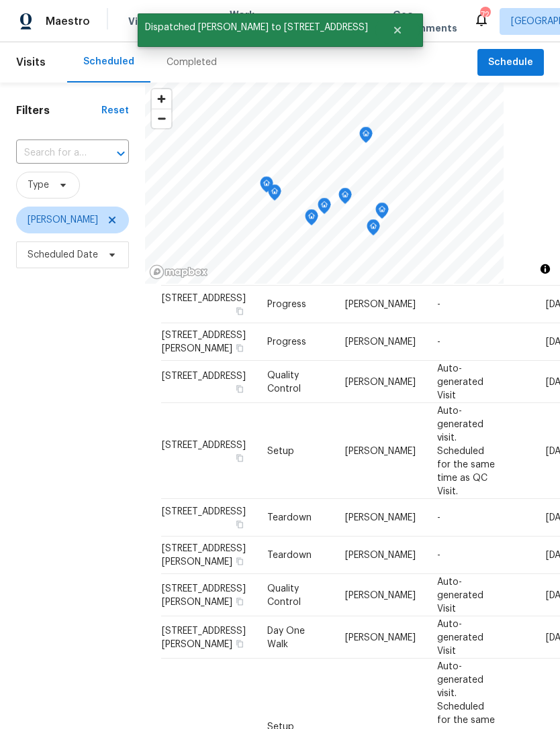  Describe the element at coordinates (286, 637) in the screenshot. I see `span: Day One Walk` at that location.